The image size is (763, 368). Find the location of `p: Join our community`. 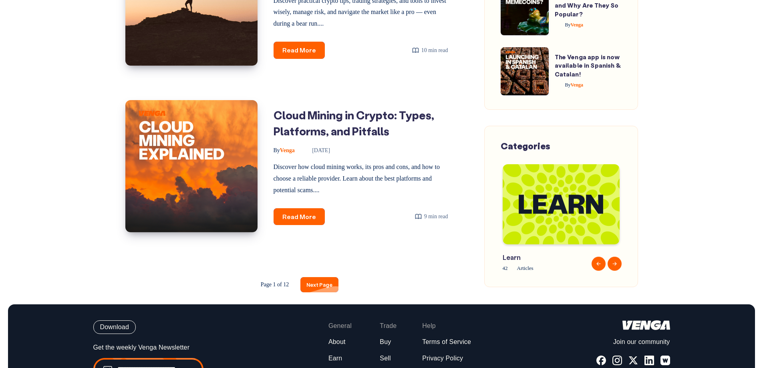

p: Join our community is located at coordinates (633, 342).